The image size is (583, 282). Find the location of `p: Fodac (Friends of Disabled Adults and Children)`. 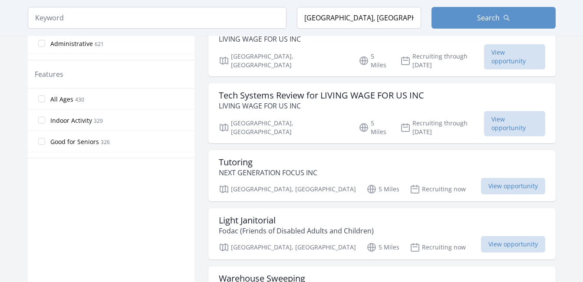

p: Fodac (Friends of Disabled Adults and Children) is located at coordinates (296, 231).